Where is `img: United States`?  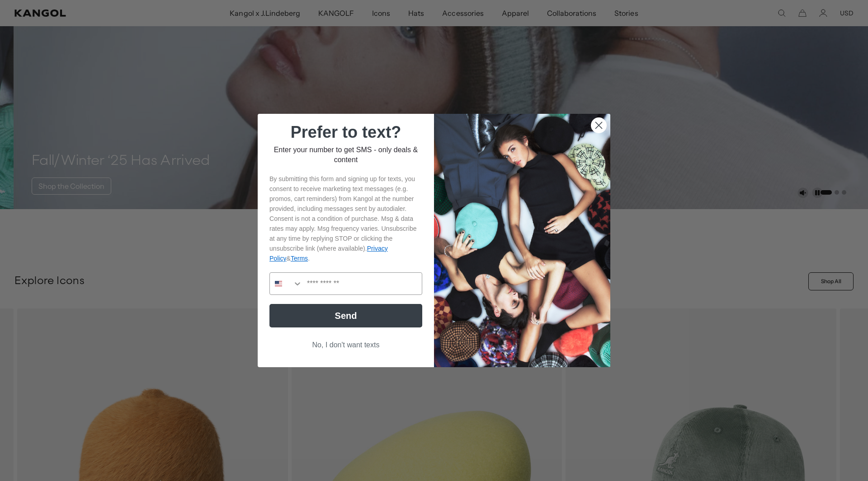
img: United States is located at coordinates (278, 284).